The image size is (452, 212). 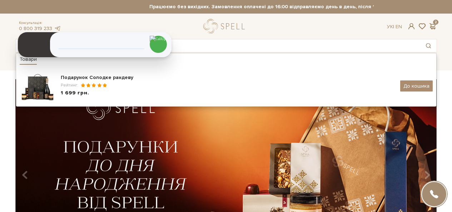 I want to click on a: En, so click(x=399, y=26).